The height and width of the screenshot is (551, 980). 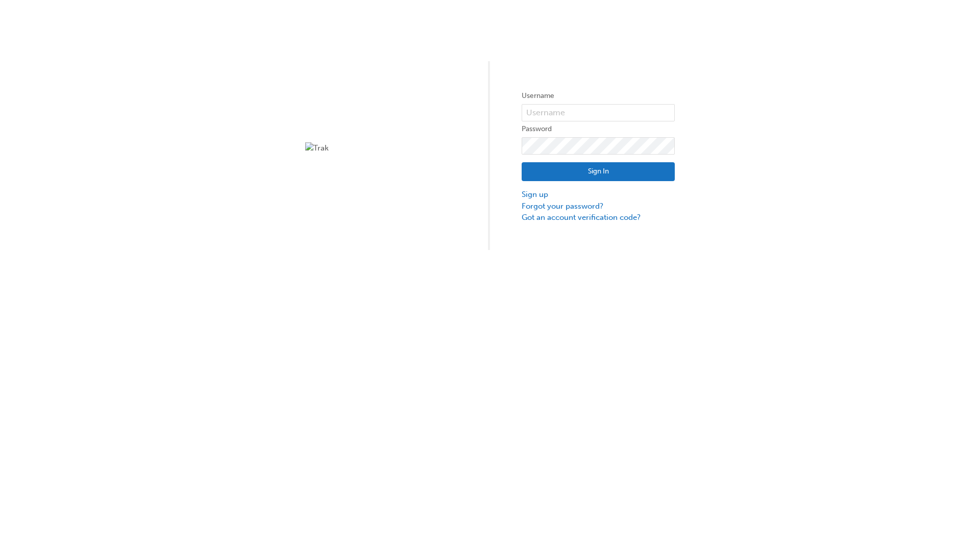 I want to click on button: Sign In, so click(x=598, y=172).